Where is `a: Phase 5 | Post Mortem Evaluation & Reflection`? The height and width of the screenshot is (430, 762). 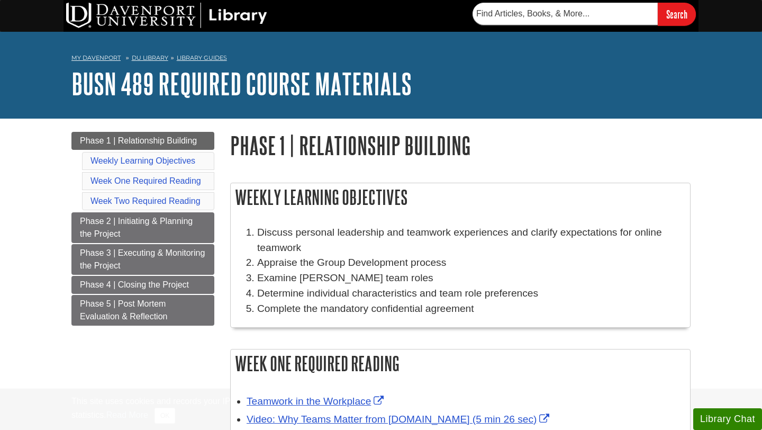
a: Phase 5 | Post Mortem Evaluation & Reflection is located at coordinates (143, 310).